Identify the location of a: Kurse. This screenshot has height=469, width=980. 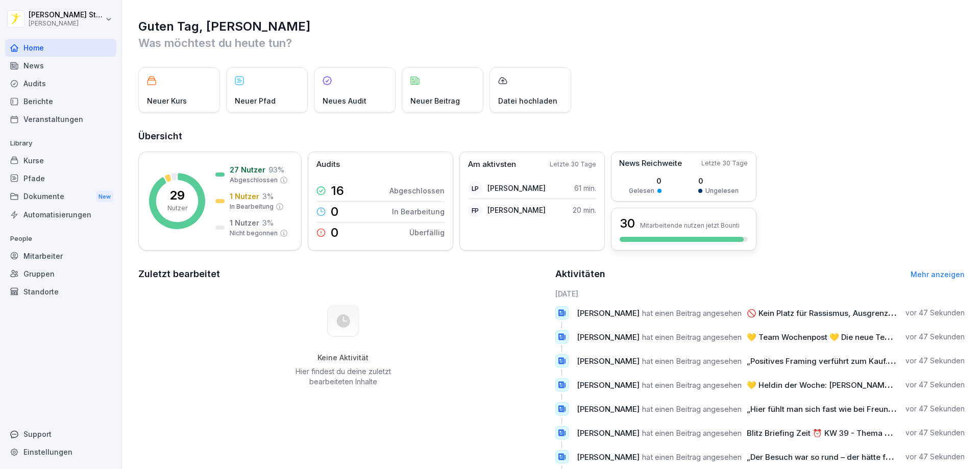
(60, 160).